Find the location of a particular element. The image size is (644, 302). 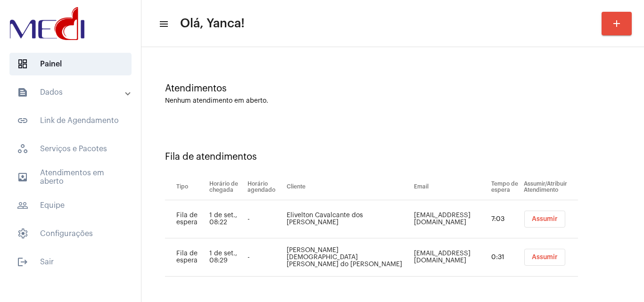

img: d3a1b5fa-500b-b90f-5a1c-719c20e9830b.png is located at coordinates (47, 24).